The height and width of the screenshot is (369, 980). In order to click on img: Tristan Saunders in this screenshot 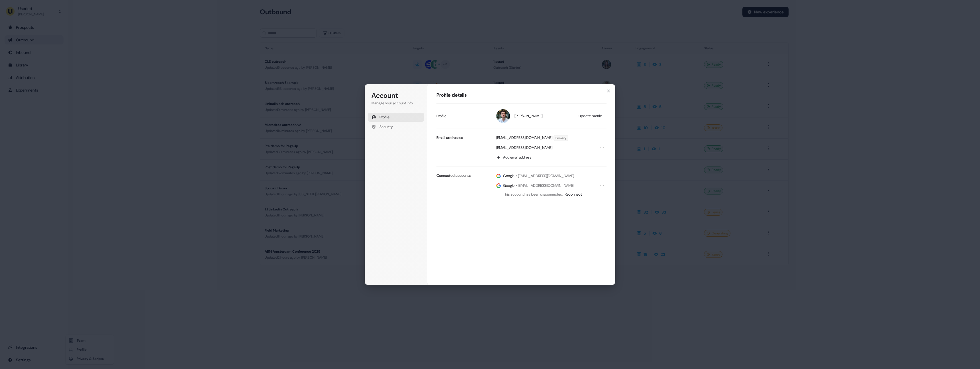, I will do `click(503, 116)`.